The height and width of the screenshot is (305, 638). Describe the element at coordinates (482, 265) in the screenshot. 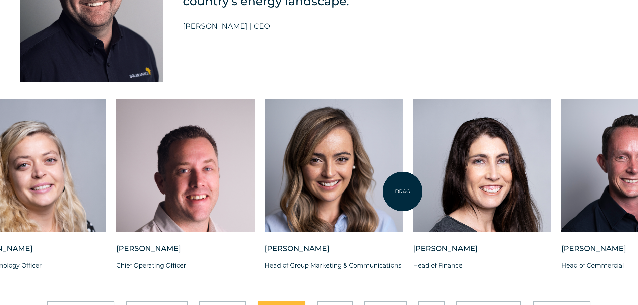

I see `p: Head of Finance` at that location.